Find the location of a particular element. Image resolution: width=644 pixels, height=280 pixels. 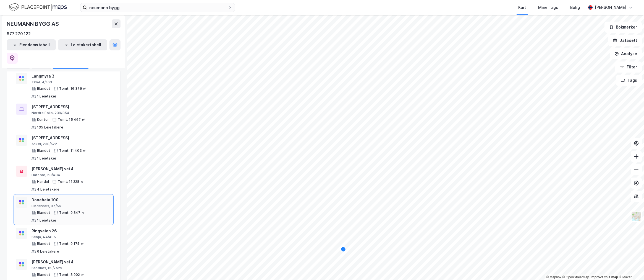

div: Time, 4/163 is located at coordinates (71, 82).